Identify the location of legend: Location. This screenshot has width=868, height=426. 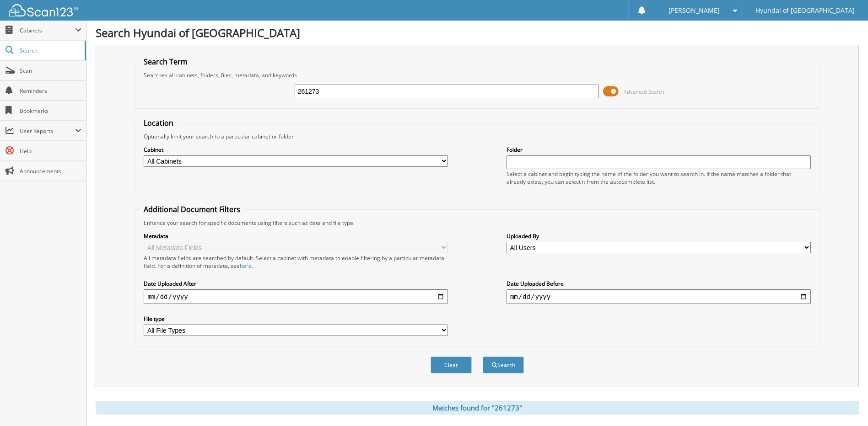
(158, 123).